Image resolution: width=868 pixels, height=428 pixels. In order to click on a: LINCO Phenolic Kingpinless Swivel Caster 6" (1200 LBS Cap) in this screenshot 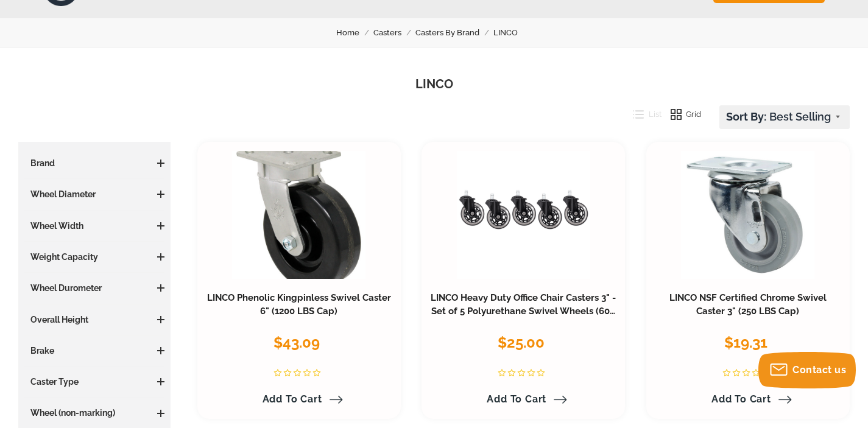, I will do `click(299, 305)`.